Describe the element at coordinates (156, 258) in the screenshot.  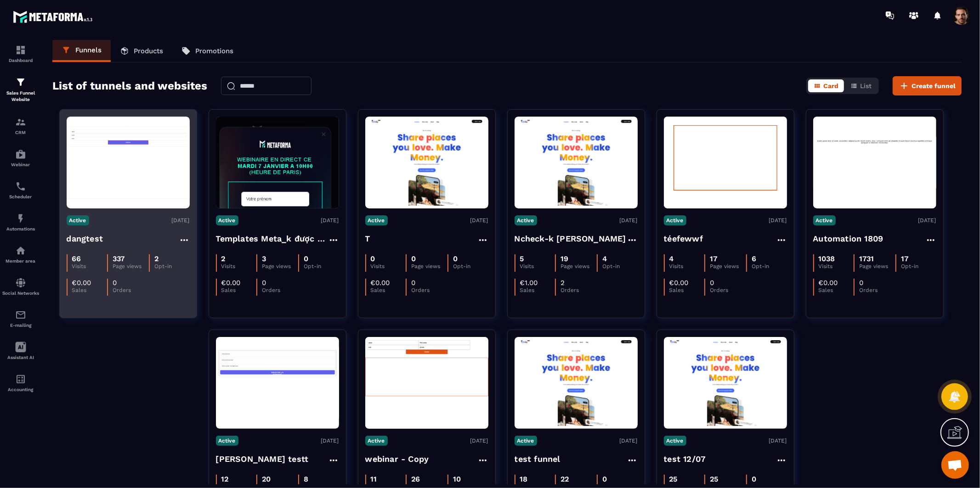
I see `p: 2` at that location.